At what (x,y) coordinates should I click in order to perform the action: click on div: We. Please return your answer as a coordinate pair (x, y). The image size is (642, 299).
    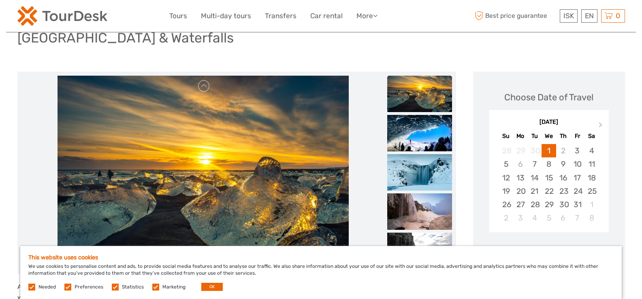
    Looking at the image, I should click on (548, 136).